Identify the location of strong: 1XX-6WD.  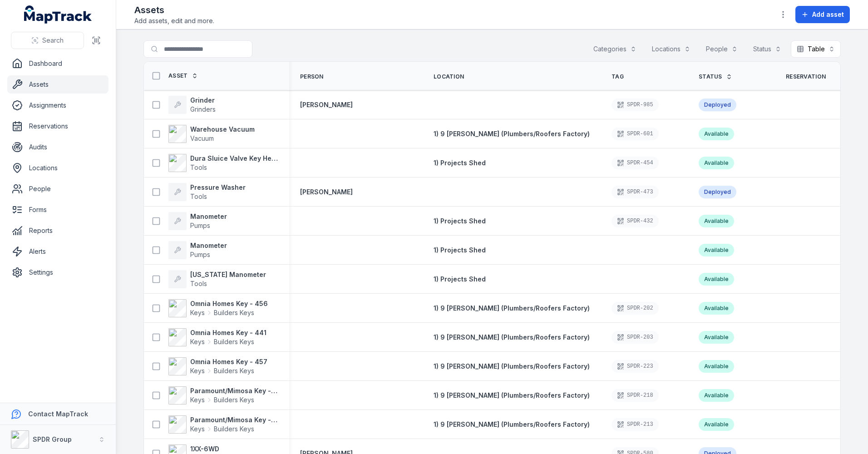
(214, 449).